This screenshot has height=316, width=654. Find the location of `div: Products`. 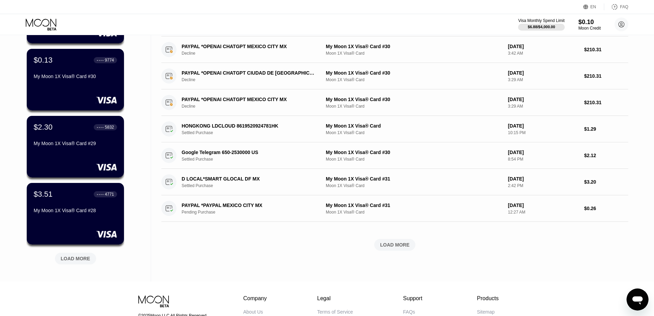

div: Products is located at coordinates (488, 298).